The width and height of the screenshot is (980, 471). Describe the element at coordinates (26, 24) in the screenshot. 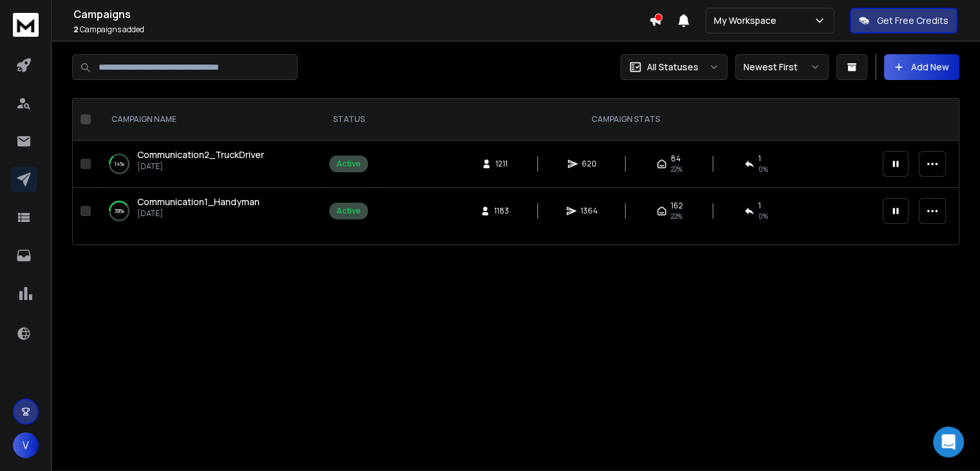

I see `img: logo` at that location.